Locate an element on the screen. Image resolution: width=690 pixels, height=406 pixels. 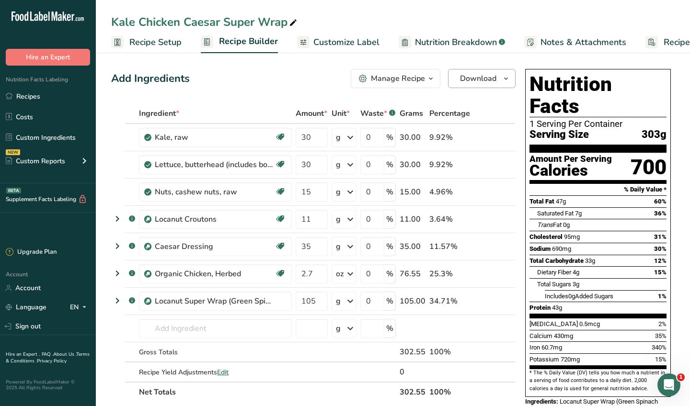
span: 1% is located at coordinates (662, 296).